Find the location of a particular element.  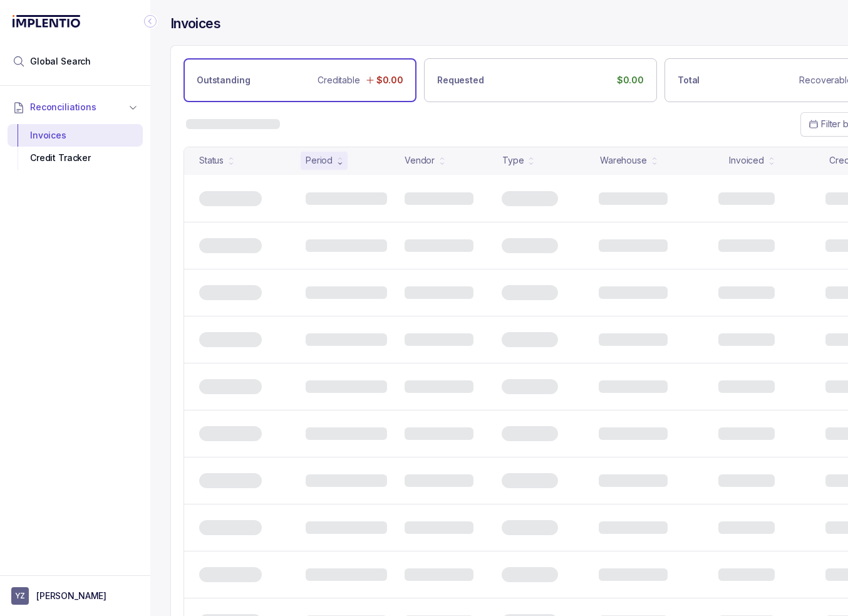

p: Creditable is located at coordinates (339, 81).